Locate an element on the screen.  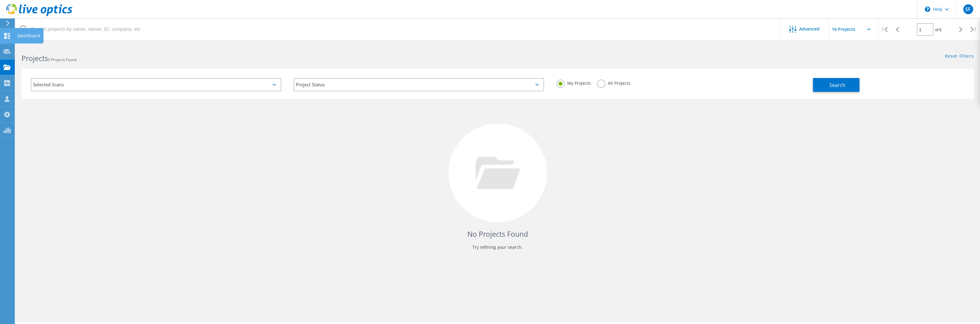
label: All Projects is located at coordinates (614, 82).